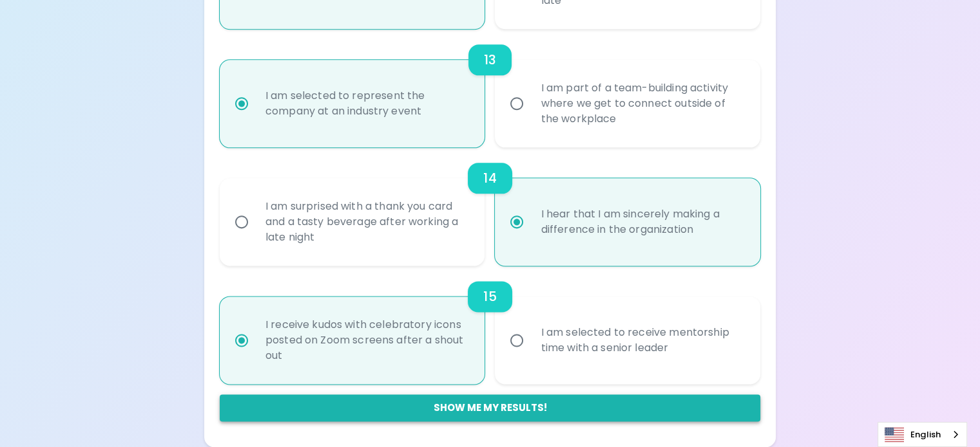 Image resolution: width=980 pixels, height=447 pixels. Describe the element at coordinates (642, 104) in the screenshot. I see `div: I am part of a team-building activity where we get to connect outside of the workplace` at that location.